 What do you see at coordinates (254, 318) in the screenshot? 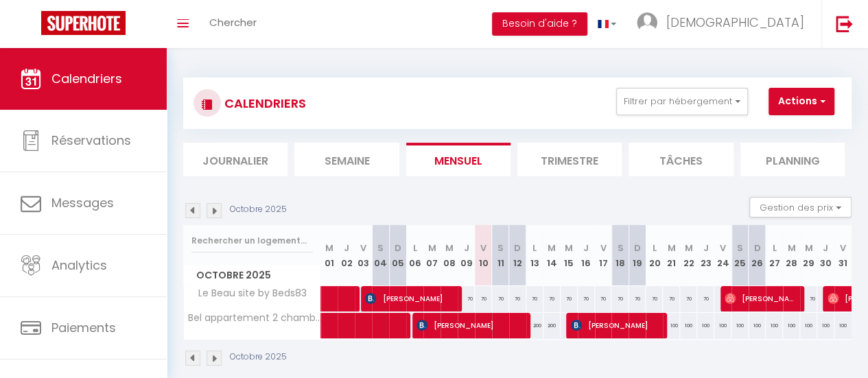
I see `span: Bel appartement 2 chambres proche plage et golfs` at bounding box center [254, 318].